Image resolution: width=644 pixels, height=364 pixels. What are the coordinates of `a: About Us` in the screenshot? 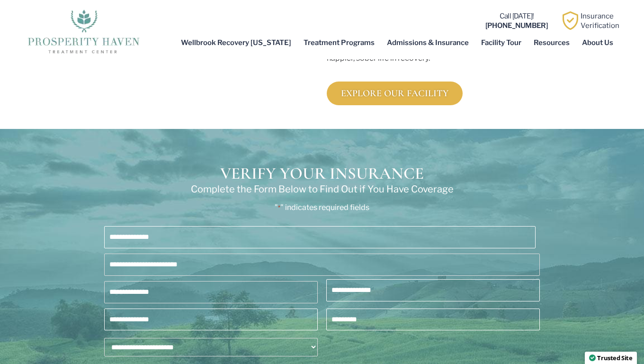 It's located at (597, 43).